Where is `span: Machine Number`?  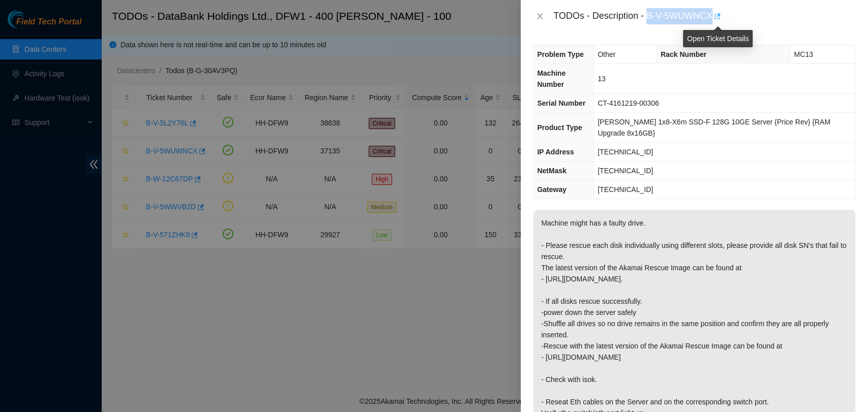 span: Machine Number is located at coordinates (551, 79).